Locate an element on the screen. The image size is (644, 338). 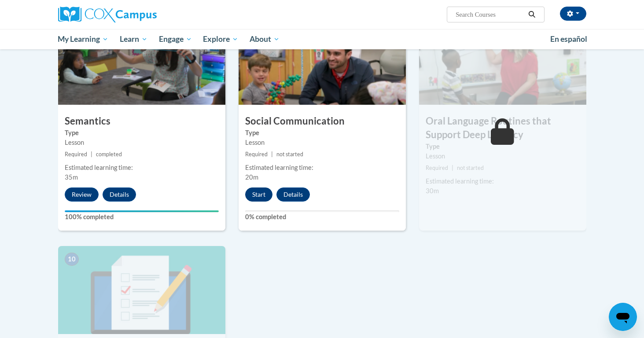
a: About is located at coordinates (264, 39).